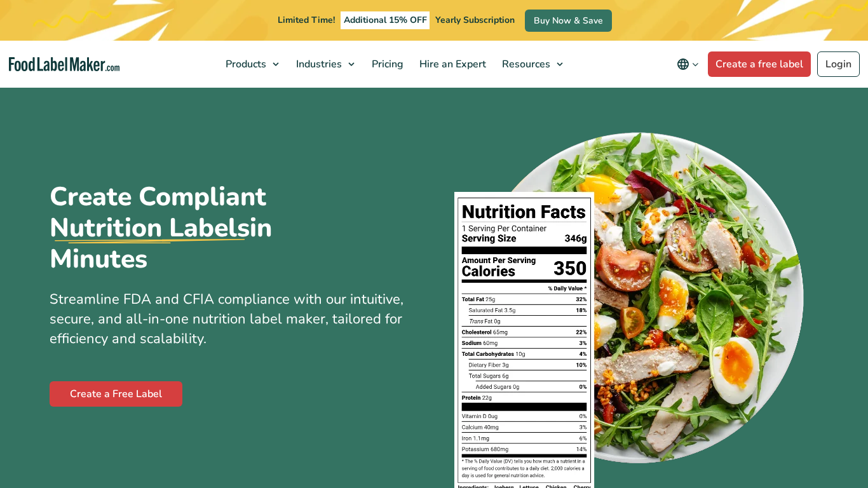  What do you see at coordinates (385, 20) in the screenshot?
I see `span: Additional 15% OFF` at bounding box center [385, 20].